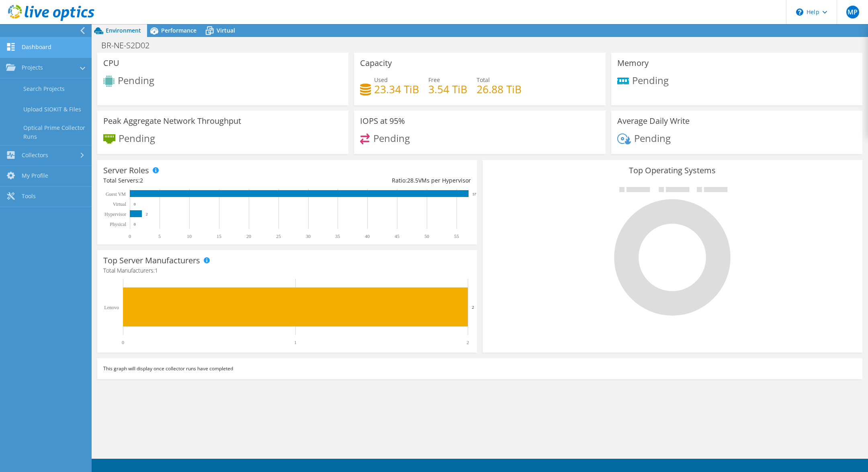  What do you see at coordinates (448, 90) in the screenshot?
I see `h4: 3.54 TiB` at bounding box center [448, 90].